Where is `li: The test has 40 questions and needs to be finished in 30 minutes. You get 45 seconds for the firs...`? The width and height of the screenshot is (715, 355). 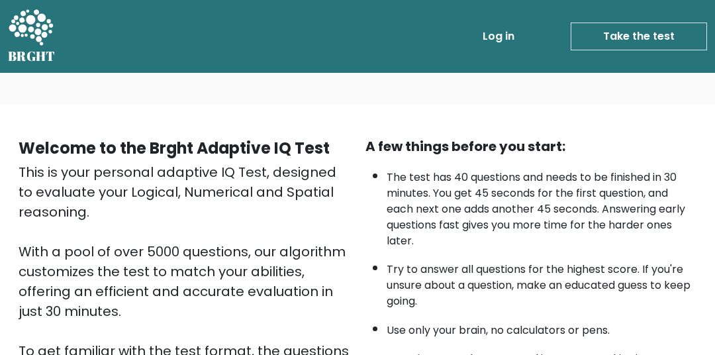
li: The test has 40 questions and needs to be finished in 30 minutes. You get 45 seconds for the firs... is located at coordinates (542, 206).